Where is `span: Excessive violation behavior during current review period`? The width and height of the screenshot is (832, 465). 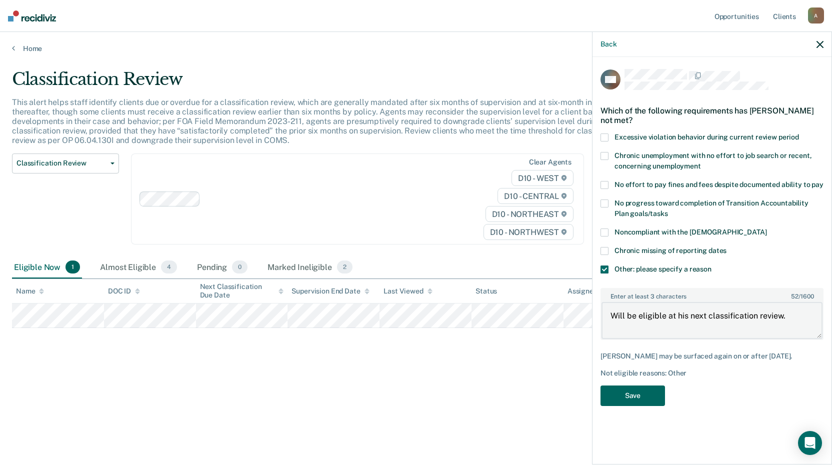 span: Excessive violation behavior during current review period is located at coordinates (707, 137).